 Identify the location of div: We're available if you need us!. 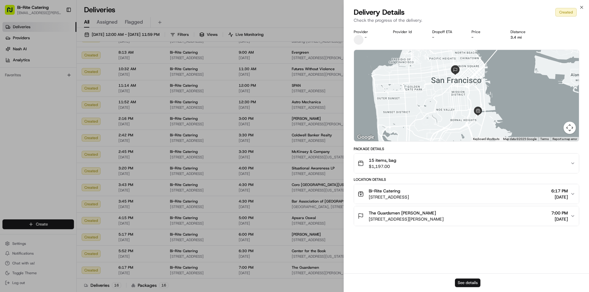
(56, 67).